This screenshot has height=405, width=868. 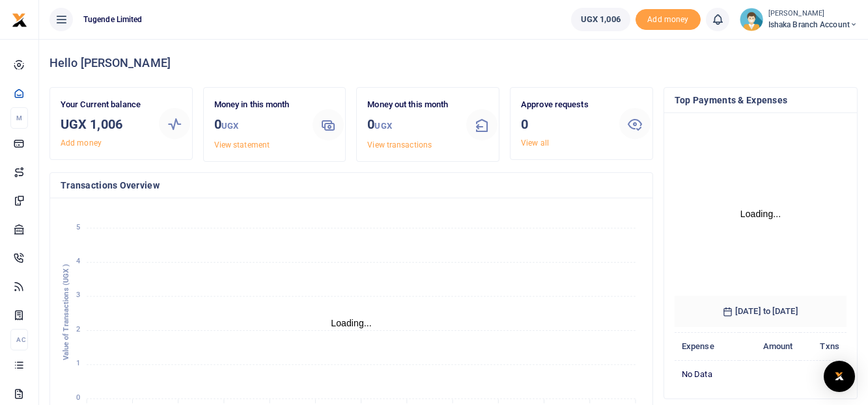 What do you see at coordinates (258, 105) in the screenshot?
I see `p: Money in this month` at bounding box center [258, 105].